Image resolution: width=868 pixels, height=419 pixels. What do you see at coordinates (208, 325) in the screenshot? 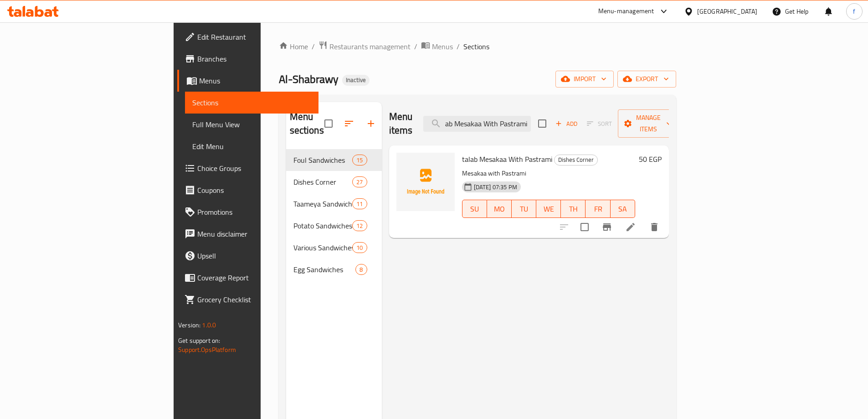
I see `span: 1.0.0` at bounding box center [208, 325].